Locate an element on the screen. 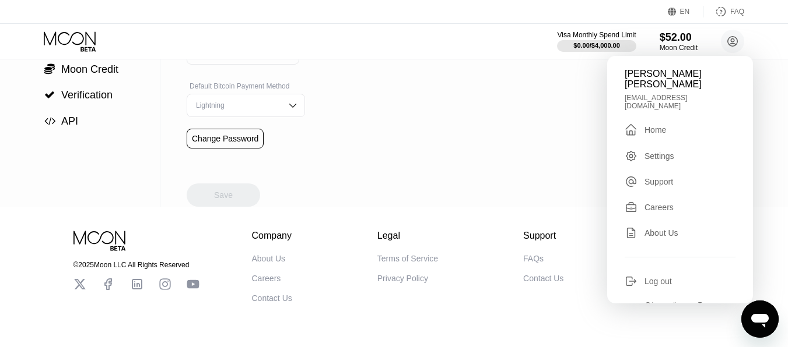 The width and height of the screenshot is (788, 347). div: FAQs is located at coordinates (533, 259).